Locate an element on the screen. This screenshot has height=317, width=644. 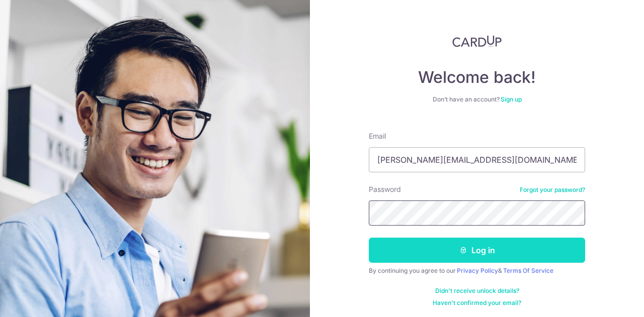
a: Didn't receive unlock details? is located at coordinates (477, 291).